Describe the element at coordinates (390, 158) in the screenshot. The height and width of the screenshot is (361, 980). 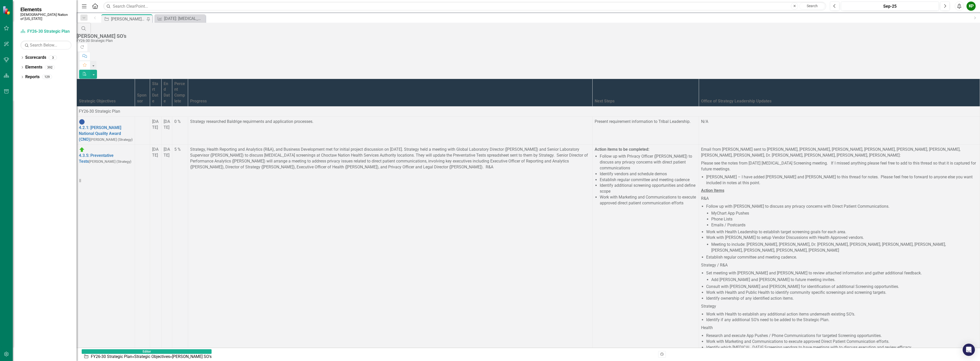
I see `p: Strategy, Health Reporting and Analytics (R&A), and Business Development met for initial project ...` at that location.